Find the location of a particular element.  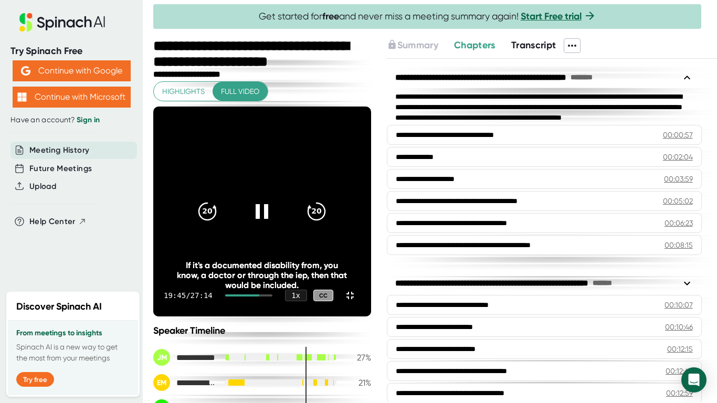

a: Sign in is located at coordinates (88, 120).